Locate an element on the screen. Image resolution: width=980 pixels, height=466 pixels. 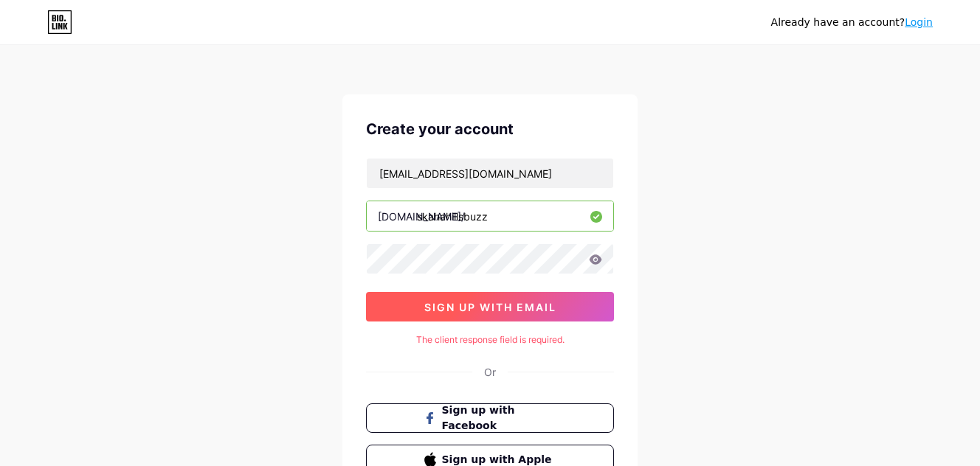
a: Login is located at coordinates (919, 22).